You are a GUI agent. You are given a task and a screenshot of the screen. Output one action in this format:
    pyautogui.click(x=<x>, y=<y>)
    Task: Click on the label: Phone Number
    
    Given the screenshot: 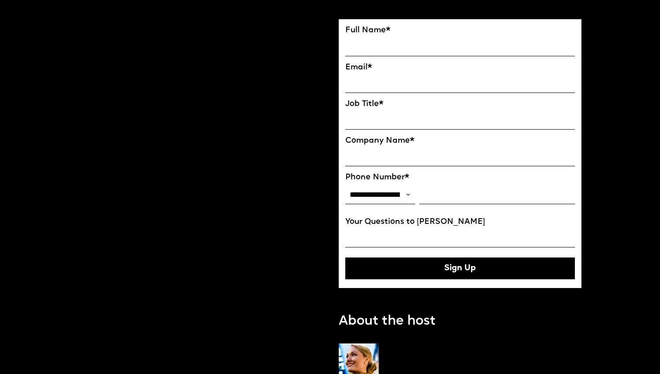 What is the action you would take?
    pyautogui.click(x=460, y=178)
    